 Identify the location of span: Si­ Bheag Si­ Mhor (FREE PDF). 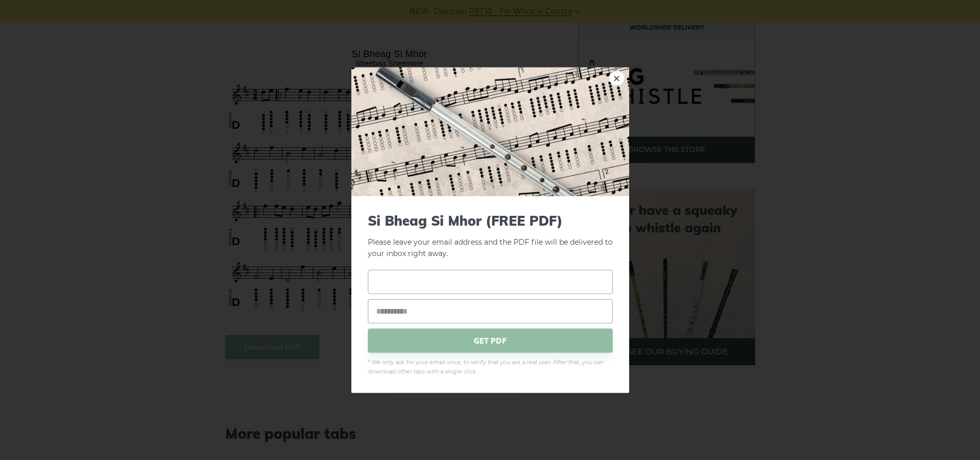
(490, 220).